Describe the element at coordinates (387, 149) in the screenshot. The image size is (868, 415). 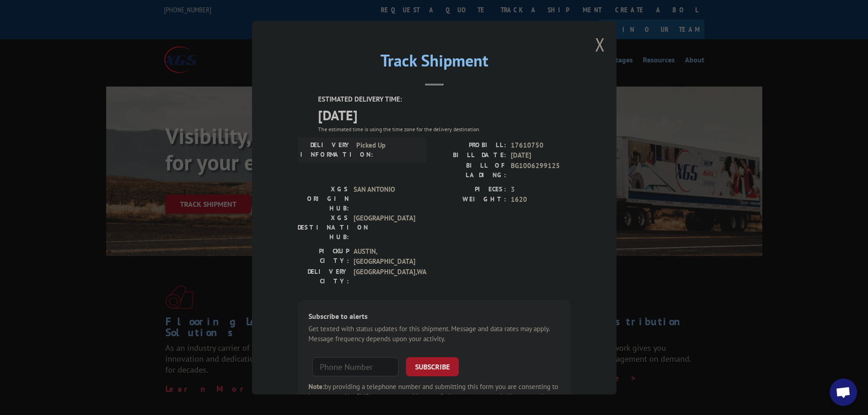
I see `span: Picked Up` at that location.